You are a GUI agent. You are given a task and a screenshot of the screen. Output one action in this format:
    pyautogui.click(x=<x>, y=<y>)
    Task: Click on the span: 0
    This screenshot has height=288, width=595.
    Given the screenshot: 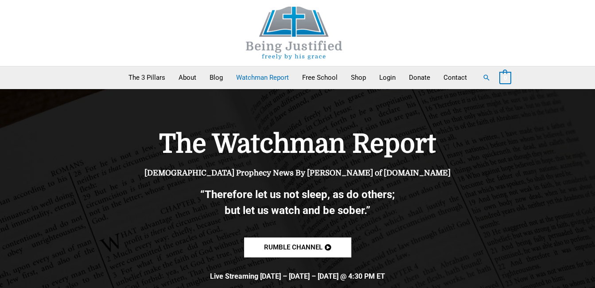 What is the action you would take?
    pyautogui.click(x=505, y=78)
    